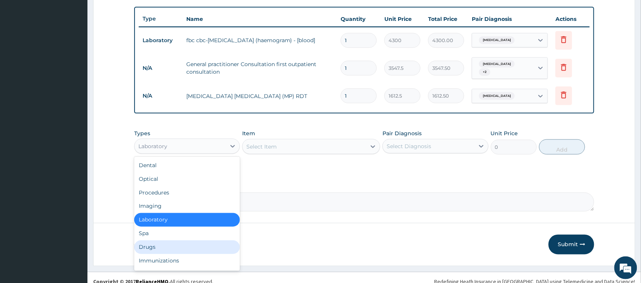  I want to click on th: Quantity, so click(358, 19).